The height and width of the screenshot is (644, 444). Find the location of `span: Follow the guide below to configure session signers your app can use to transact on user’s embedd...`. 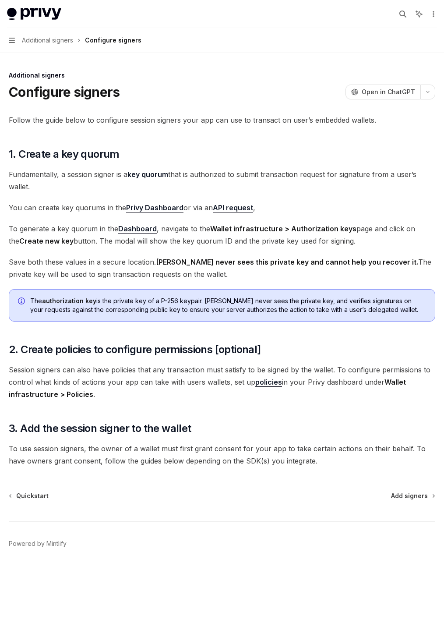

span: Follow the guide below to configure session signers your app can use to transact on user’s embedd... is located at coordinates (222, 120).